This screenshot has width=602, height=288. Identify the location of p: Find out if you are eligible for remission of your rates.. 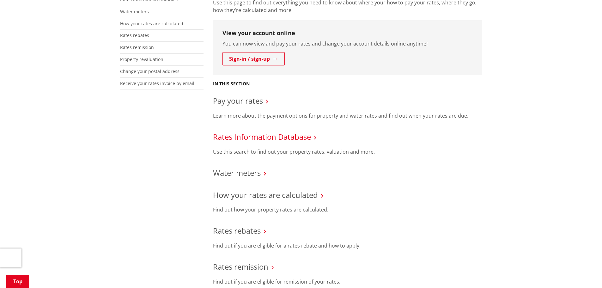
(347, 281).